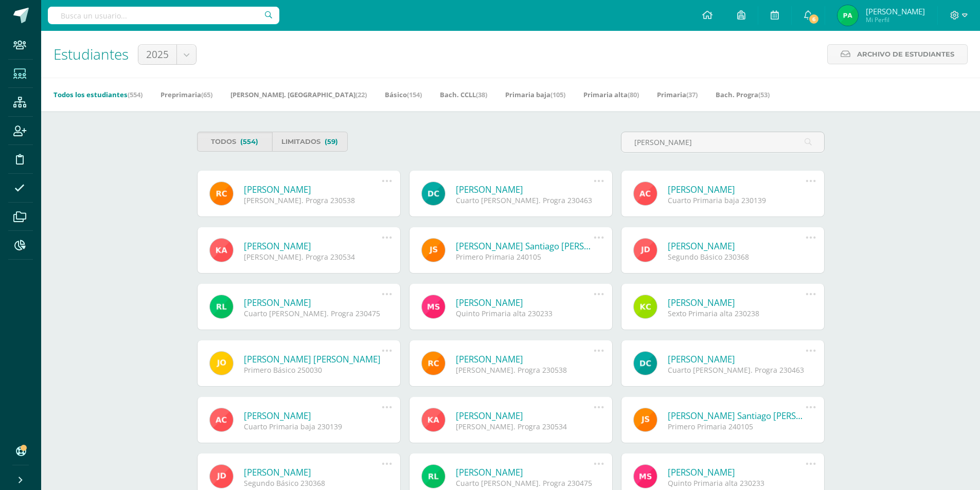 The image size is (980, 490). Describe the element at coordinates (558, 95) in the screenshot. I see `span: (105)` at that location.